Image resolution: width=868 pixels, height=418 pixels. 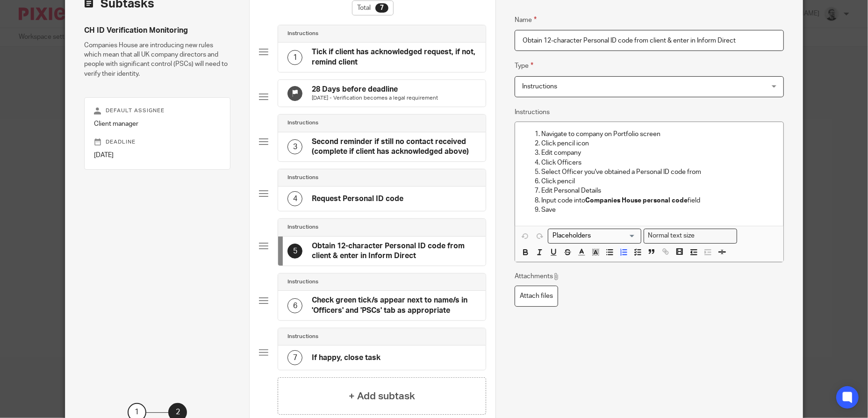 What do you see at coordinates (524, 65) in the screenshot?
I see `label: Type` at bounding box center [524, 65].